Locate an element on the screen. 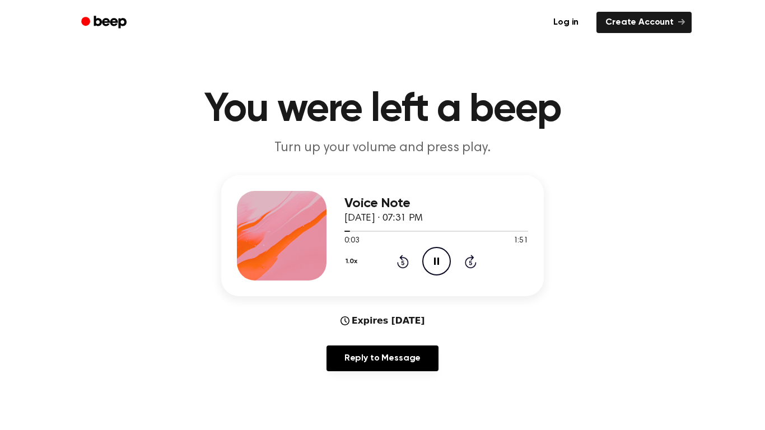 This screenshot has width=765, height=430. a: Beep is located at coordinates (105, 22).